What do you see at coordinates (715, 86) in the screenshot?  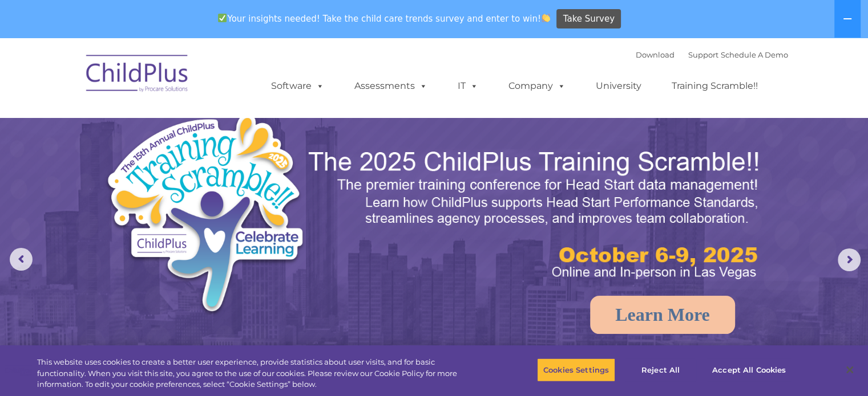 I see `a: Training Scramble!!` at bounding box center [715, 86].